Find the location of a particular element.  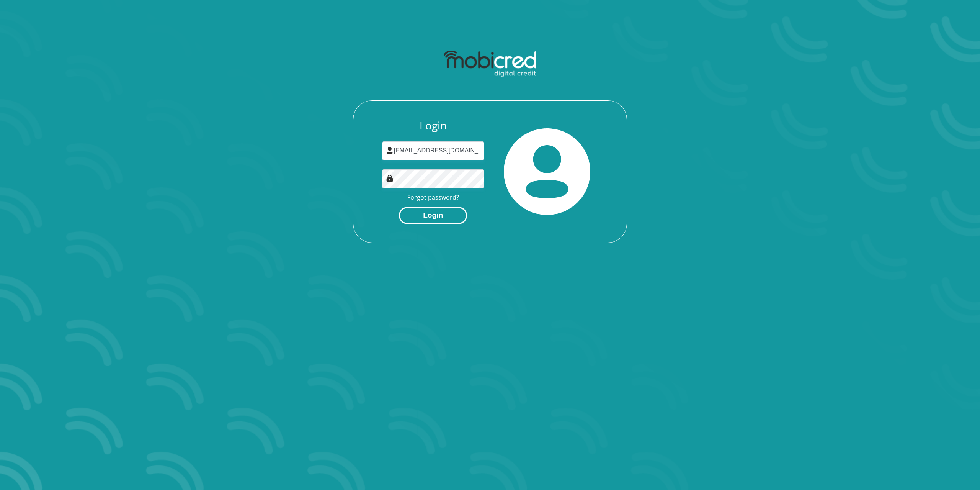

img: user-icon image is located at coordinates (390, 150).